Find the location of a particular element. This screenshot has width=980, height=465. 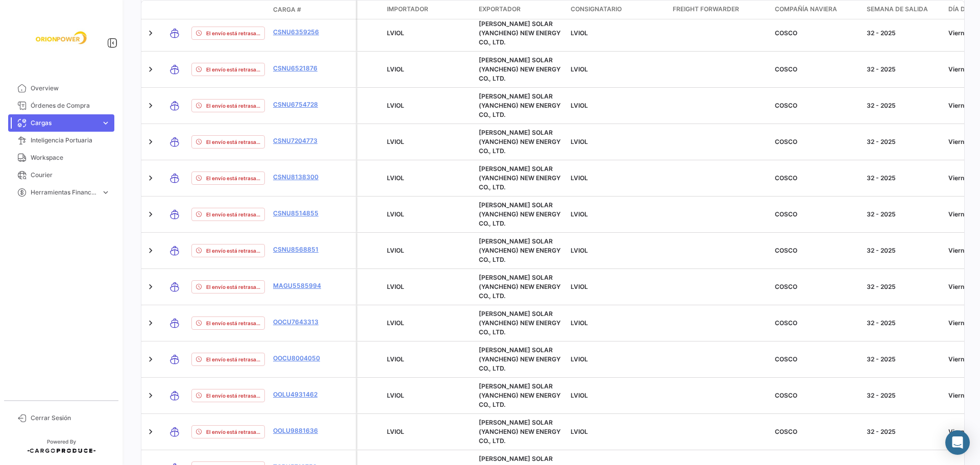

a: OOCU7643313 is located at coordinates (299, 322).